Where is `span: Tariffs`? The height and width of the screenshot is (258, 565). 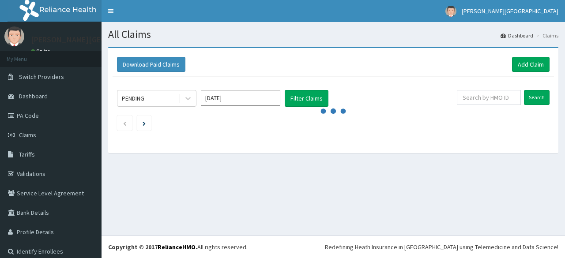
span: Tariffs is located at coordinates (27, 154).